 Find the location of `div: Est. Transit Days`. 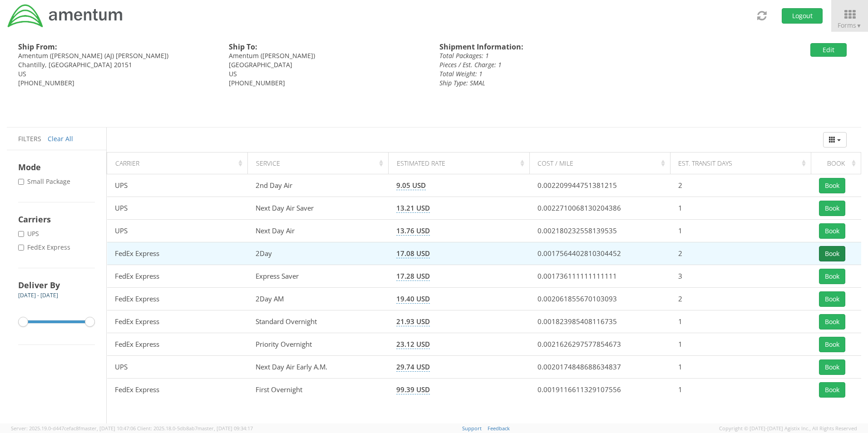

div: Est. Transit Days is located at coordinates (743, 164).